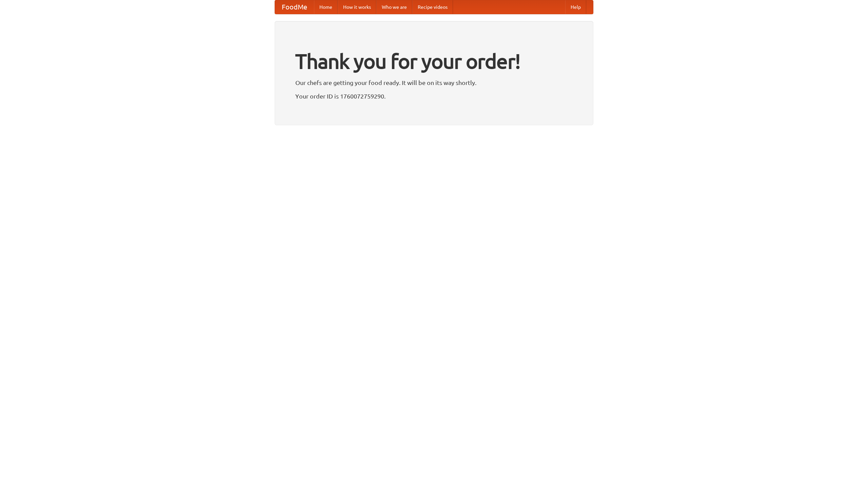  Describe the element at coordinates (294, 7) in the screenshot. I see `a: FoodMe` at that location.